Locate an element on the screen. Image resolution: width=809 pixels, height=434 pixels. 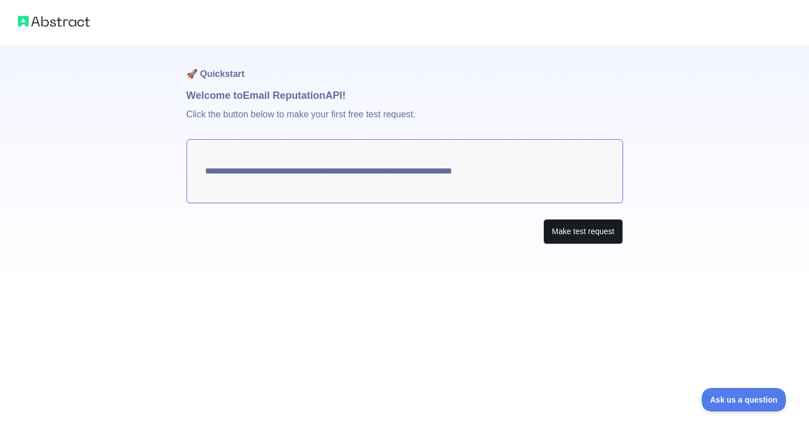
img: Abstract logo is located at coordinates (54, 21).